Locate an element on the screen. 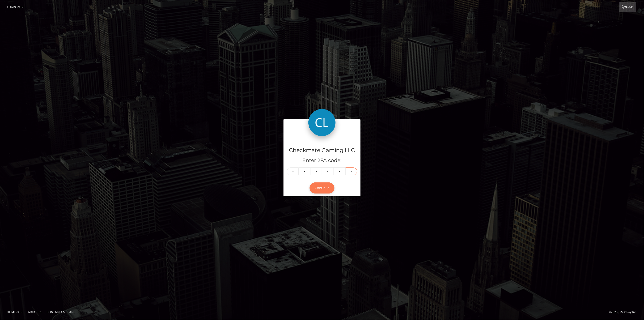 The image size is (644, 320). h5: Enter 2FA code: is located at coordinates (322, 161).